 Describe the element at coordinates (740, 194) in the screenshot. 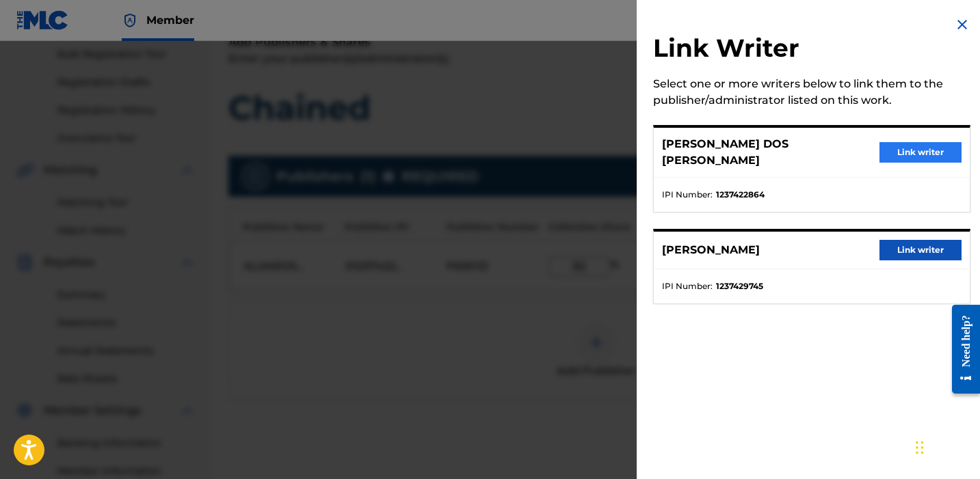

I see `strong: 1237422864` at that location.